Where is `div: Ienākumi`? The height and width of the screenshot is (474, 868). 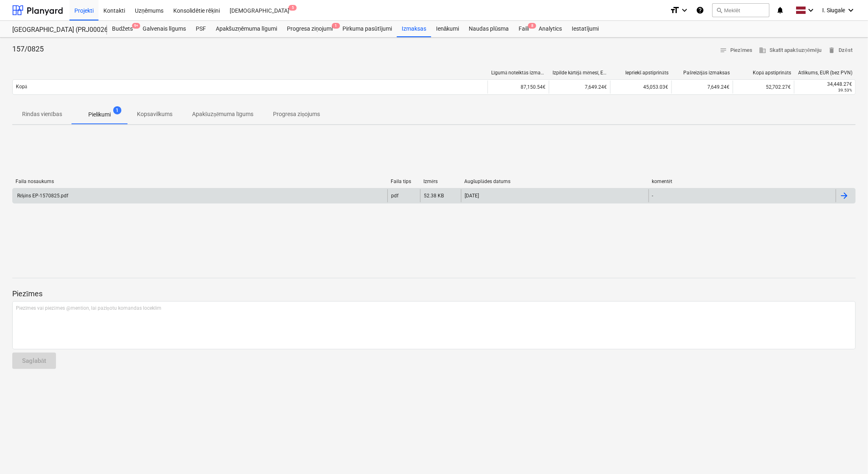
div: Ienākumi is located at coordinates (448, 29).